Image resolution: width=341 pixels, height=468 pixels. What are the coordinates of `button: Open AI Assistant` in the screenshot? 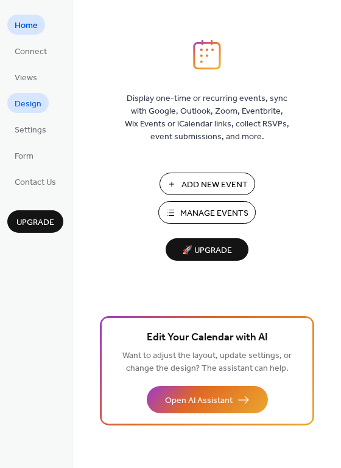 It's located at (207, 400).